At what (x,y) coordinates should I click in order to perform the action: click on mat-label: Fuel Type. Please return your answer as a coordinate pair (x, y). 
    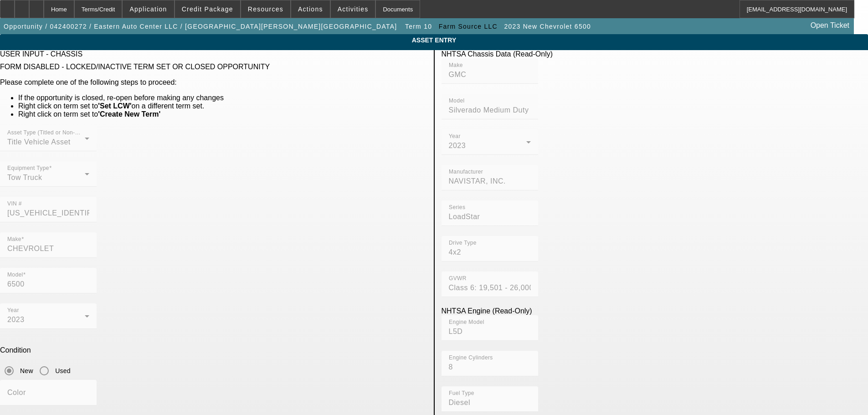
    Looking at the image, I should click on (461, 393).